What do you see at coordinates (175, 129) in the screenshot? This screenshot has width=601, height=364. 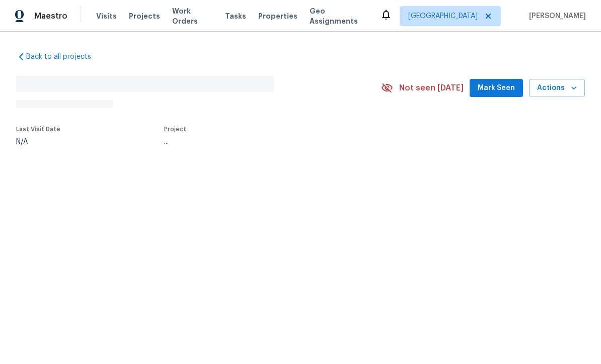 I see `span: Project` at bounding box center [175, 129].